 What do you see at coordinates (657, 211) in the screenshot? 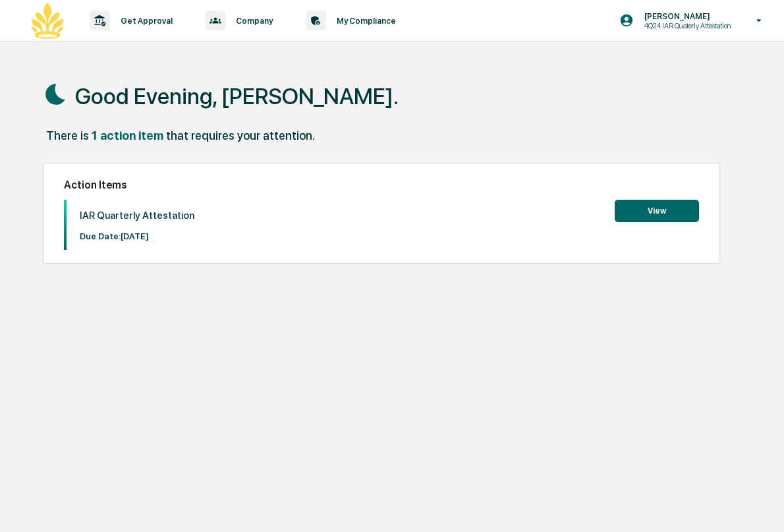
I see `button: View` at bounding box center [657, 211].